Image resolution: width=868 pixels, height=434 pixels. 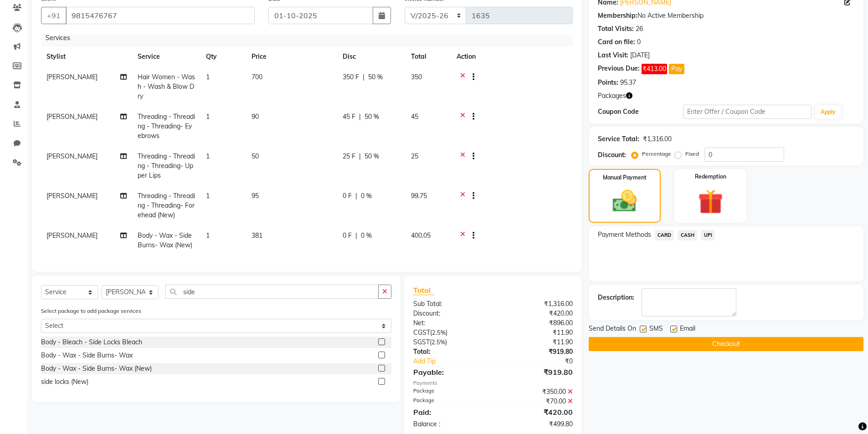 I want to click on div: No Active Membership, so click(x=725, y=15).